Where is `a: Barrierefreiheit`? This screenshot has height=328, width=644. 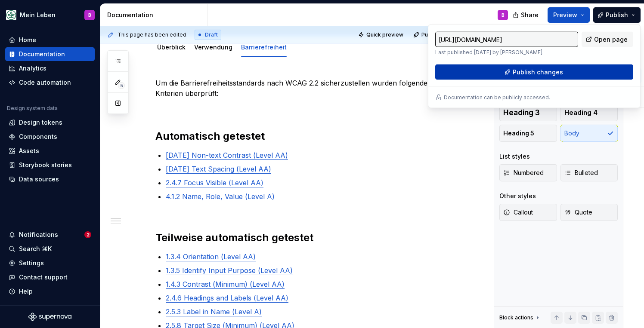
a: Barrierefreiheit is located at coordinates (263, 47).